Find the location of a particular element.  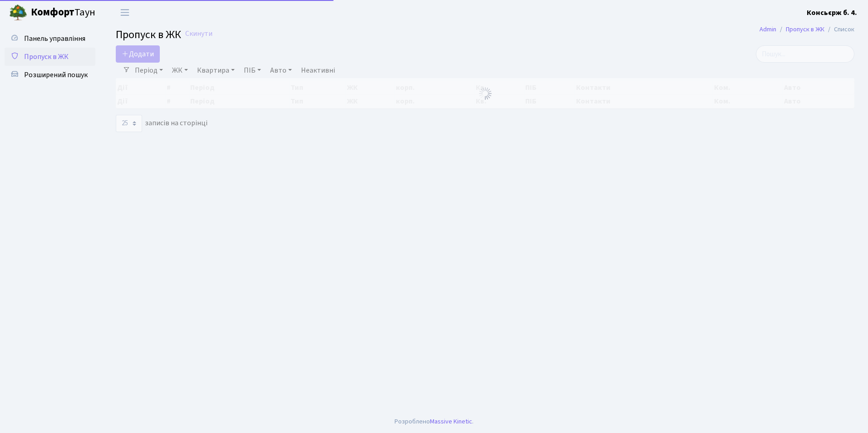

span: Таун is located at coordinates (63, 12).